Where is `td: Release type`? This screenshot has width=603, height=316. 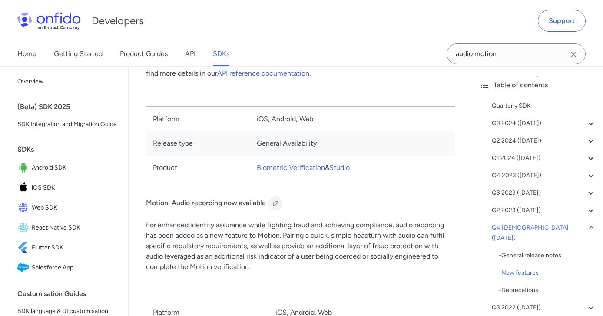 td: Release type is located at coordinates (198, 143).